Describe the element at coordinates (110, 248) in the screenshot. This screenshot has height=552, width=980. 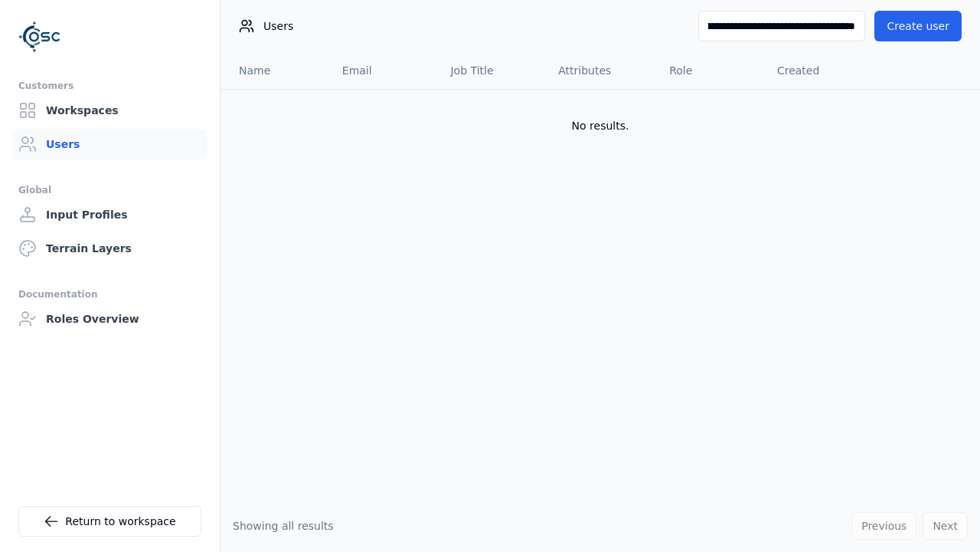
I see `a: Terrain Layers` at that location.